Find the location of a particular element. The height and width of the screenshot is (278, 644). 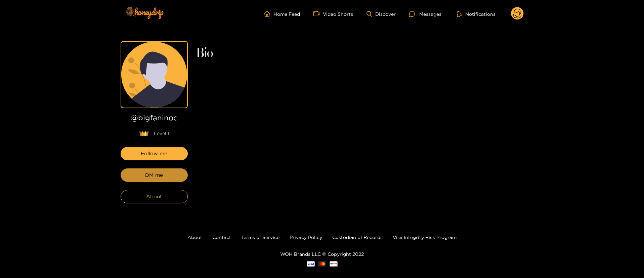

a: Visa Integrity Risk Program is located at coordinates (425, 237).